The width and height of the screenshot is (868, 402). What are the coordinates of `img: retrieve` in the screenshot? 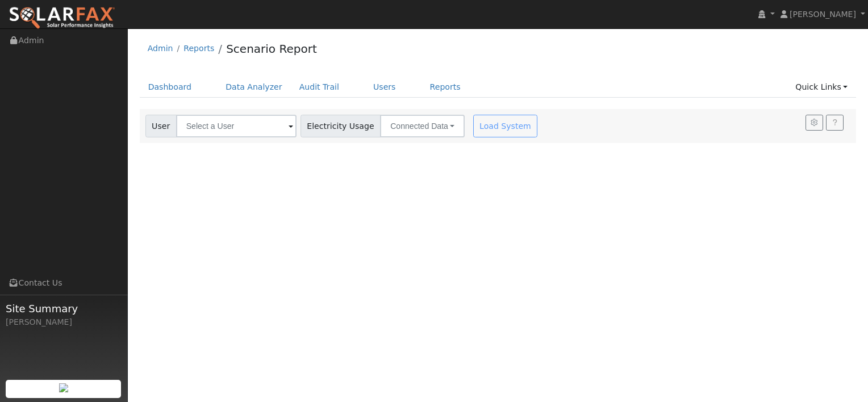 It's located at (64, 388).